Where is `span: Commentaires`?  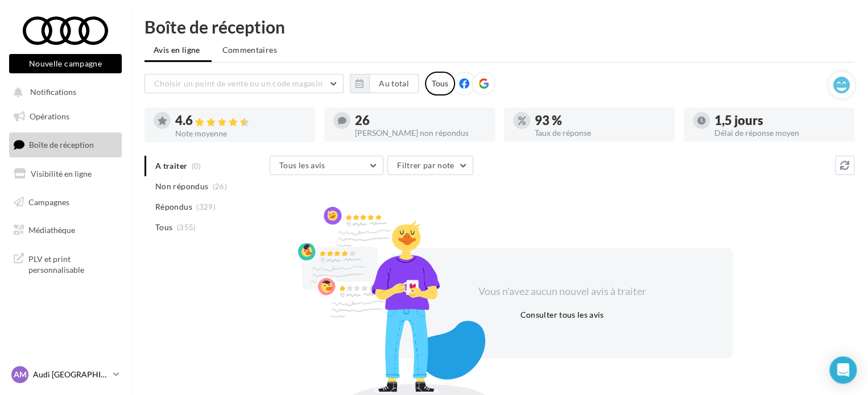
span: Commentaires is located at coordinates (250, 49).